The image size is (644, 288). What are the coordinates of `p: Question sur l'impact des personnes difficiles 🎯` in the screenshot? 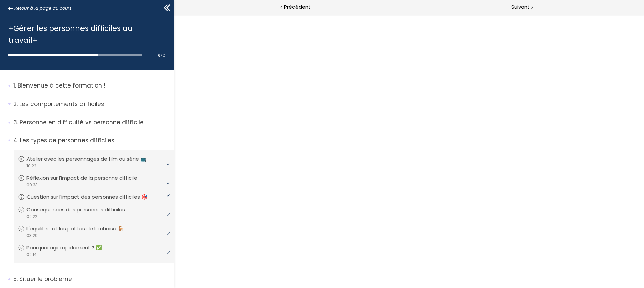 It's located at (92, 197).